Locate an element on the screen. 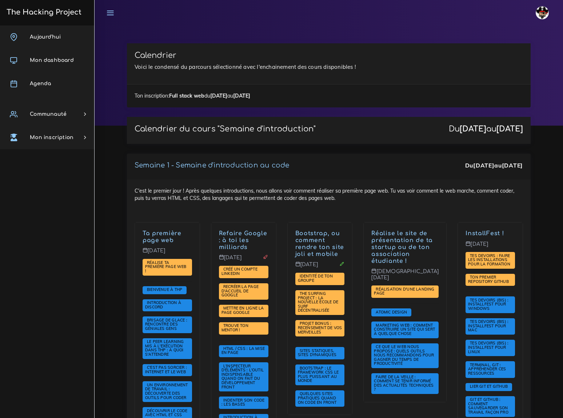 The height and width of the screenshot is (418, 563). span: Tes devoirs : faire les installations pour la formation is located at coordinates (490, 259).